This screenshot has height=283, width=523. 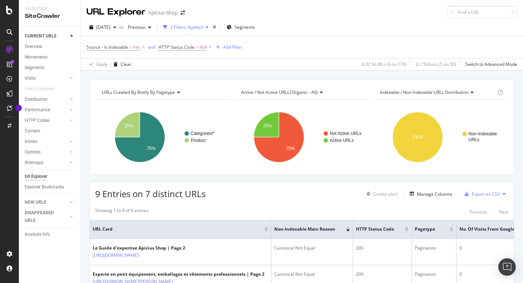 I want to click on div: 200, so click(x=382, y=248).